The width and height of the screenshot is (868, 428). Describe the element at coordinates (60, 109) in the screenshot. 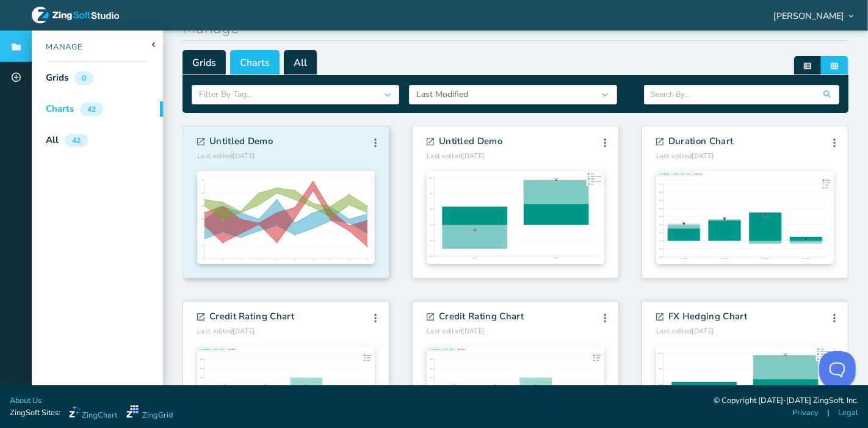

I see `div: Charts` at that location.